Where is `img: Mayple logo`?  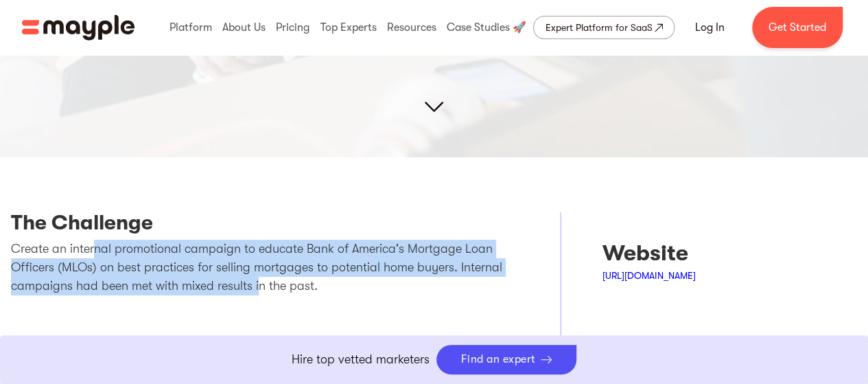 img: Mayple logo is located at coordinates (79, 27).